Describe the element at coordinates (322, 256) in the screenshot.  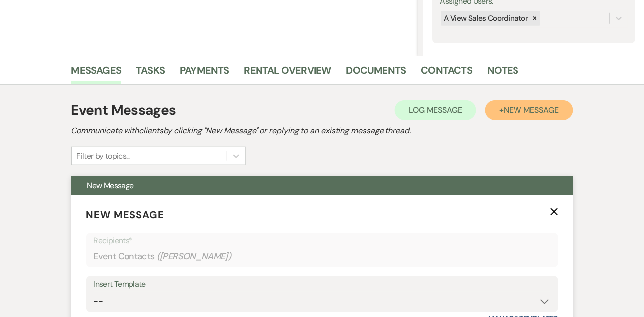
I see `div: Event Contacts` at that location.